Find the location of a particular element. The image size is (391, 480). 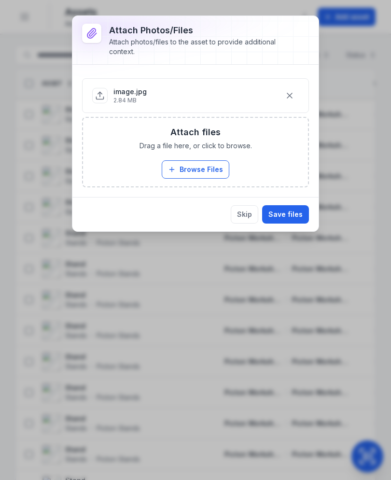

button: Save files is located at coordinates (285, 214).